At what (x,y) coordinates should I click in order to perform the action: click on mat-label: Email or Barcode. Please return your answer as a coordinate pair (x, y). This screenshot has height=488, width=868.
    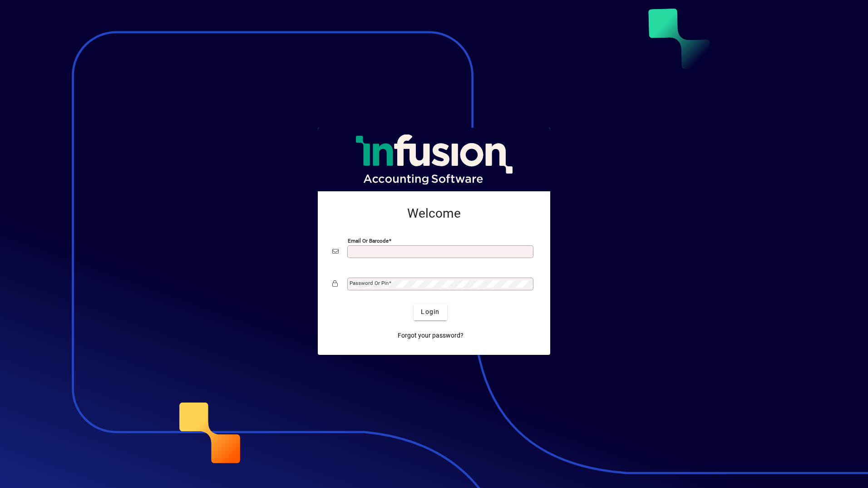
    Looking at the image, I should click on (368, 240).